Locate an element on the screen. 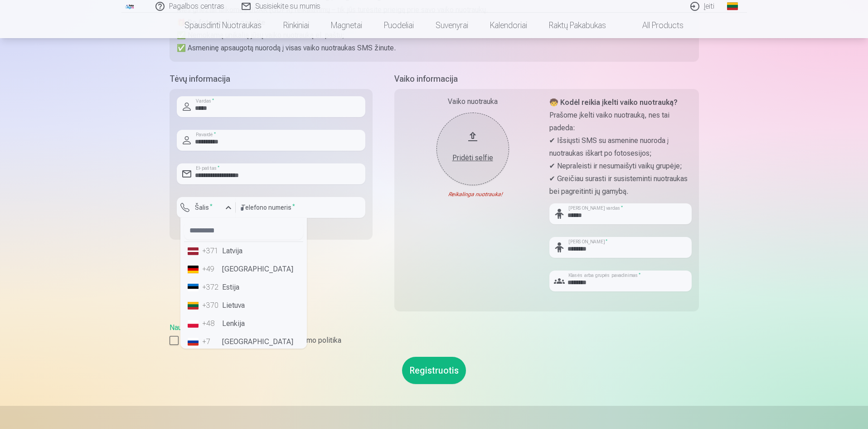  p: ✅ Asmeninę apsaugotą nuorodą į visas vaiko nuotraukas SMS žinute. is located at coordinates (434, 48).